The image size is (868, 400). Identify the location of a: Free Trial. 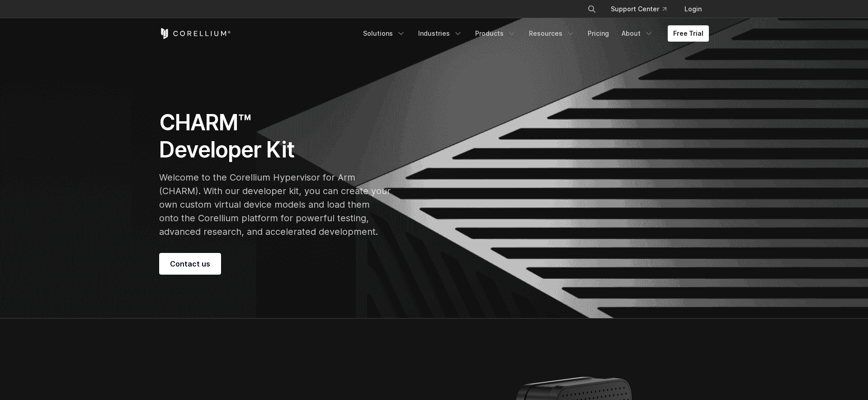
(688, 33).